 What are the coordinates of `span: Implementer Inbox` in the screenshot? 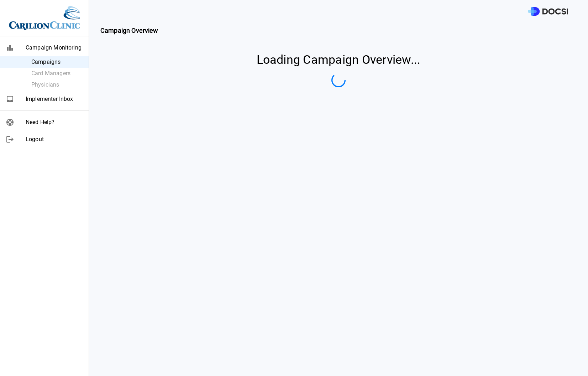 It's located at (55, 99).